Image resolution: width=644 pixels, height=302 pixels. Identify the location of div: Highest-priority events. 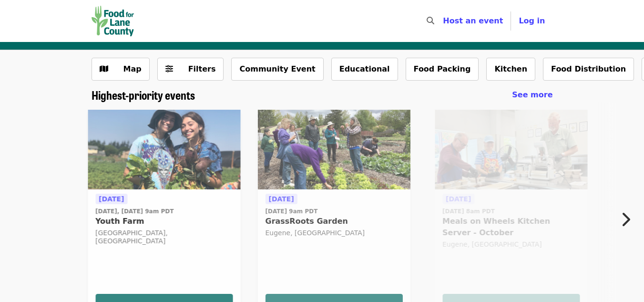
(323, 95).